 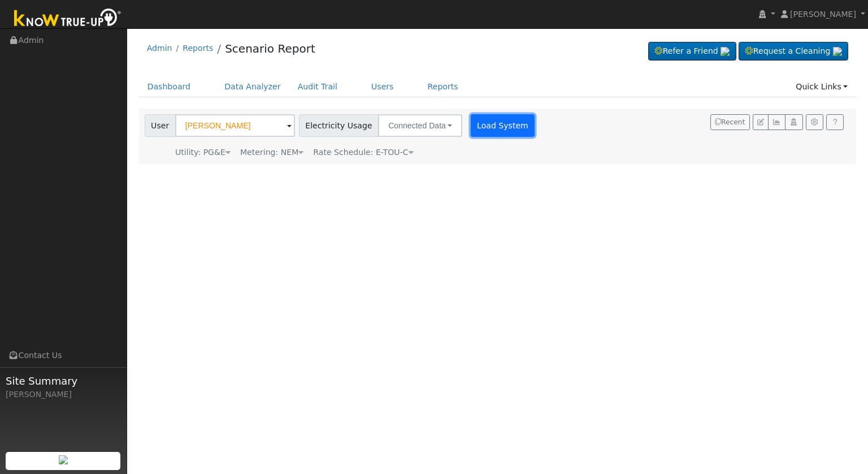 I want to click on a: Quick Links, so click(x=822, y=87).